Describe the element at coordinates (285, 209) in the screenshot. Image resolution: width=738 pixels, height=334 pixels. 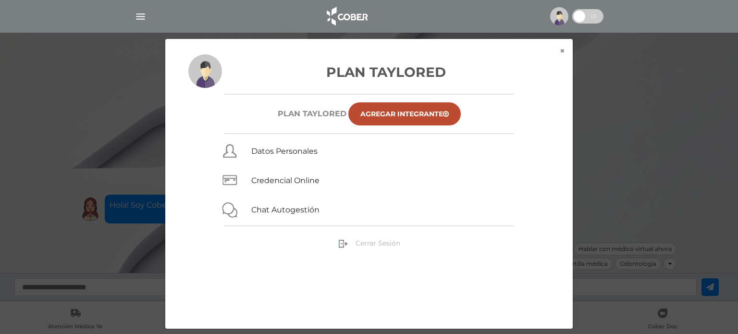
I see `a: Chat Autogestión` at that location.